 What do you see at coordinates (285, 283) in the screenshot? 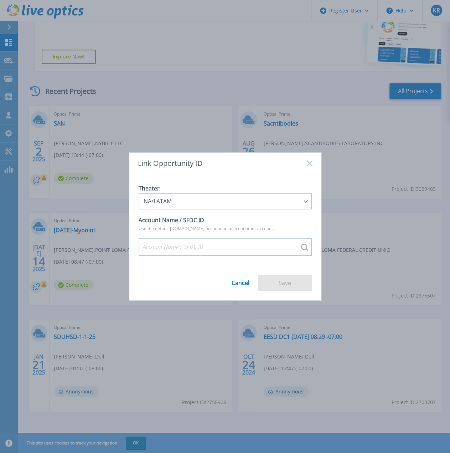
I see `button: Save` at bounding box center [285, 283].